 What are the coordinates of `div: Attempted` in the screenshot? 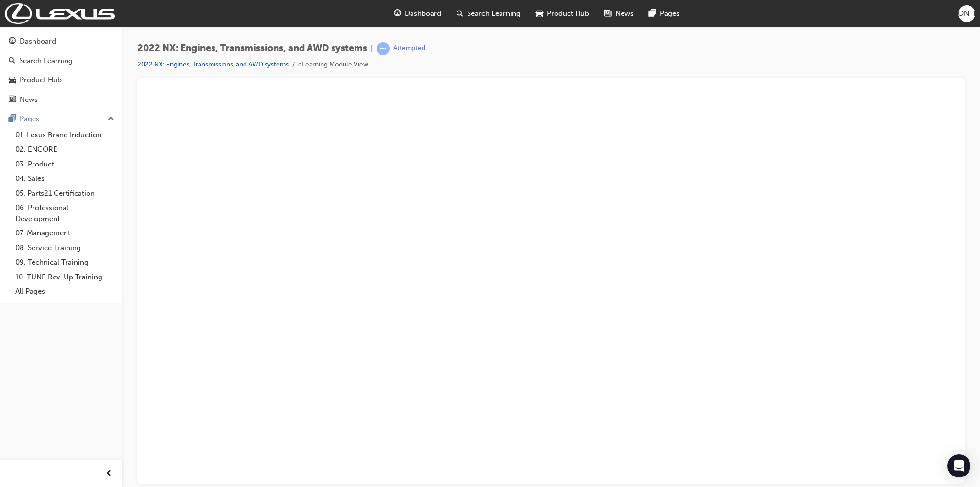 It's located at (409, 48).